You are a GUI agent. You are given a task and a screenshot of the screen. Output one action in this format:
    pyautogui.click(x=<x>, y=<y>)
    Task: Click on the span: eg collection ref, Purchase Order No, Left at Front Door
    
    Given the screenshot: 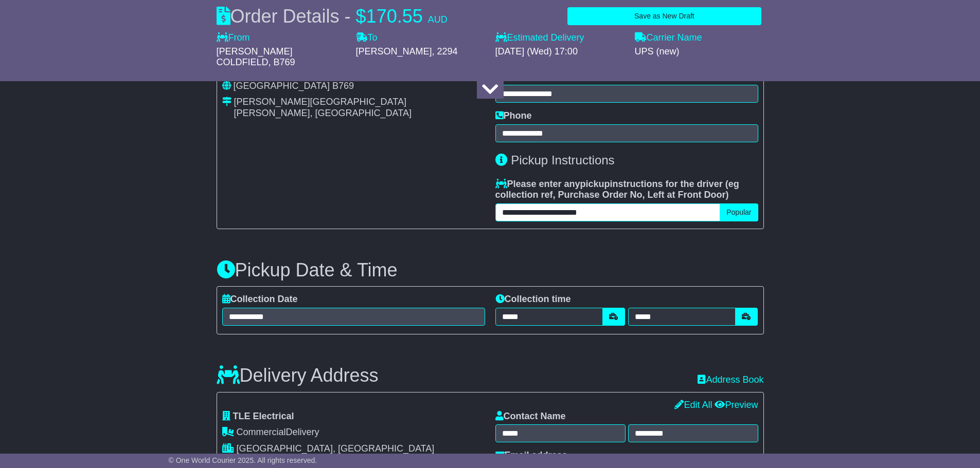 What is the action you would take?
    pyautogui.click(x=617, y=190)
    